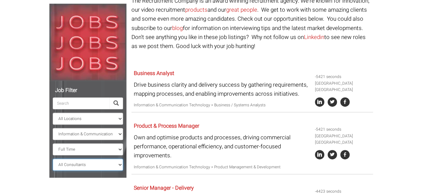 This screenshot has height=195, width=422. Describe the element at coordinates (167, 126) in the screenshot. I see `a: Product & Process Manager` at that location.